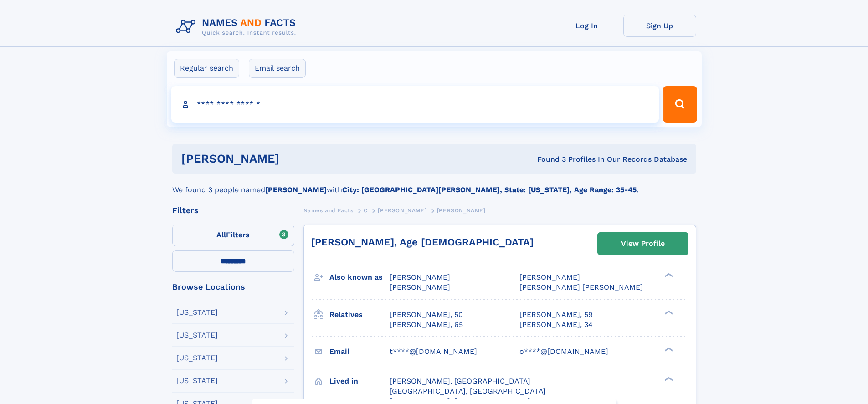  Describe the element at coordinates (221, 234) in the screenshot. I see `span: All` at that location.